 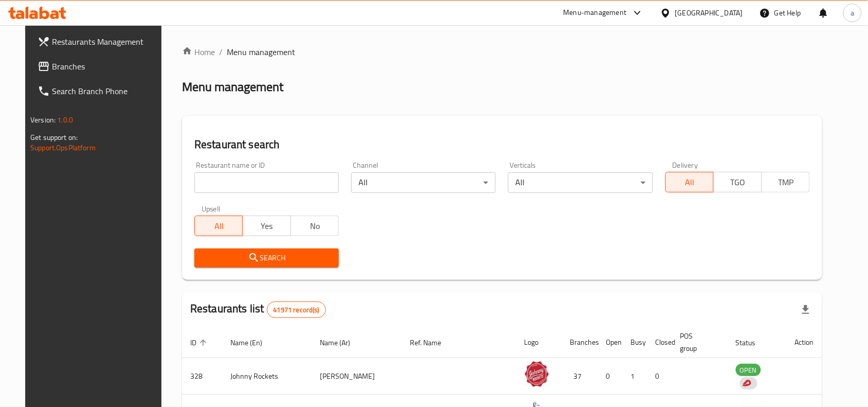 I want to click on a: Branches, so click(x=100, y=66).